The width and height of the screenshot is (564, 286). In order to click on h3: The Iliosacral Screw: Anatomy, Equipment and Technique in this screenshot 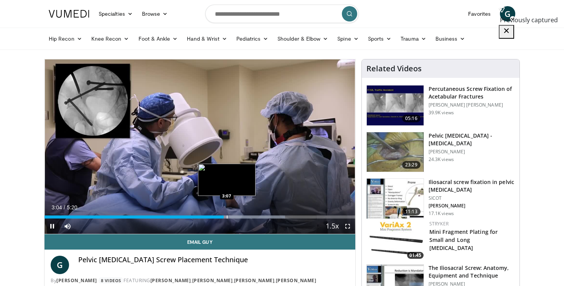, I will do `click(472, 272)`.